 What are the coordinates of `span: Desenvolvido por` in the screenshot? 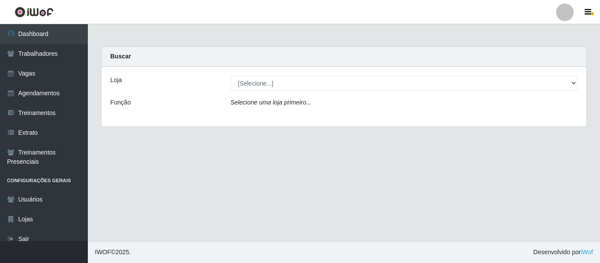 It's located at (563, 252).